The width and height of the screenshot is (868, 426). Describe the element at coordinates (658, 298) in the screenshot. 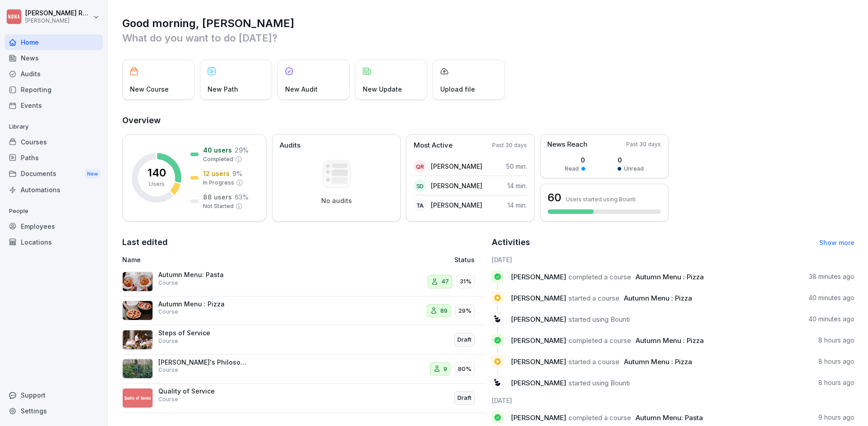

I see `span: Autumn Menu : Pizza` at that location.